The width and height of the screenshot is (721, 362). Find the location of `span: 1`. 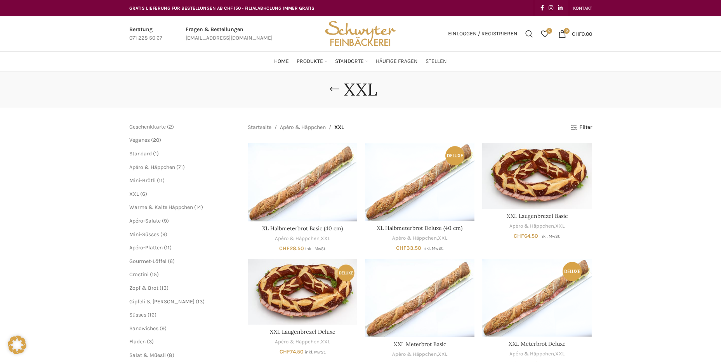

span: 1 is located at coordinates (156, 153).